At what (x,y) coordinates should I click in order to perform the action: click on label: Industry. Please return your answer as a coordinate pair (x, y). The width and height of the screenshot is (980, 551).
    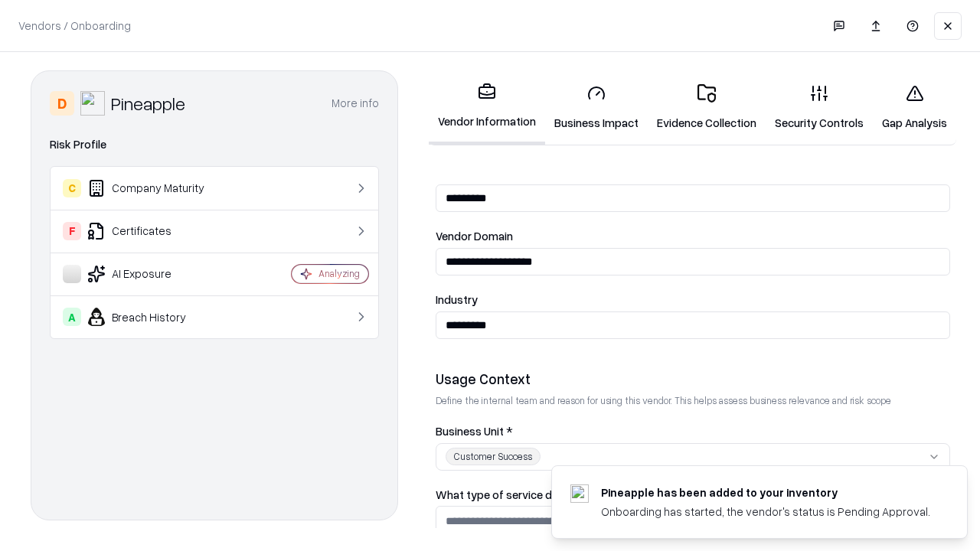
    Looking at the image, I should click on (693, 300).